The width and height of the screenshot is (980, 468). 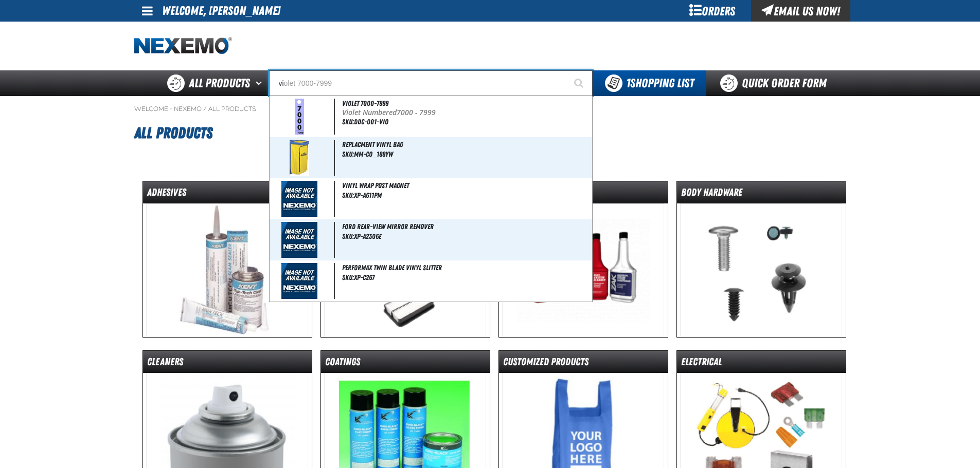 What do you see at coordinates (490, 133) in the screenshot?
I see `h1: All Products` at bounding box center [490, 133].